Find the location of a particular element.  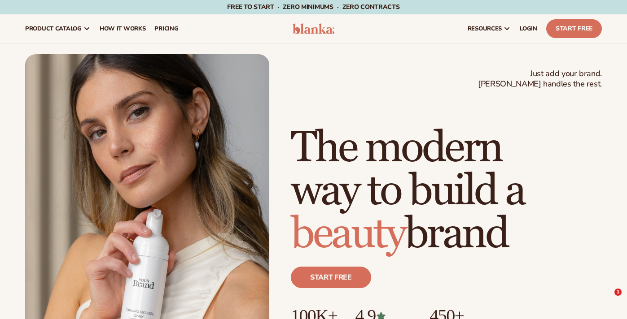

a: logo is located at coordinates (314, 29).